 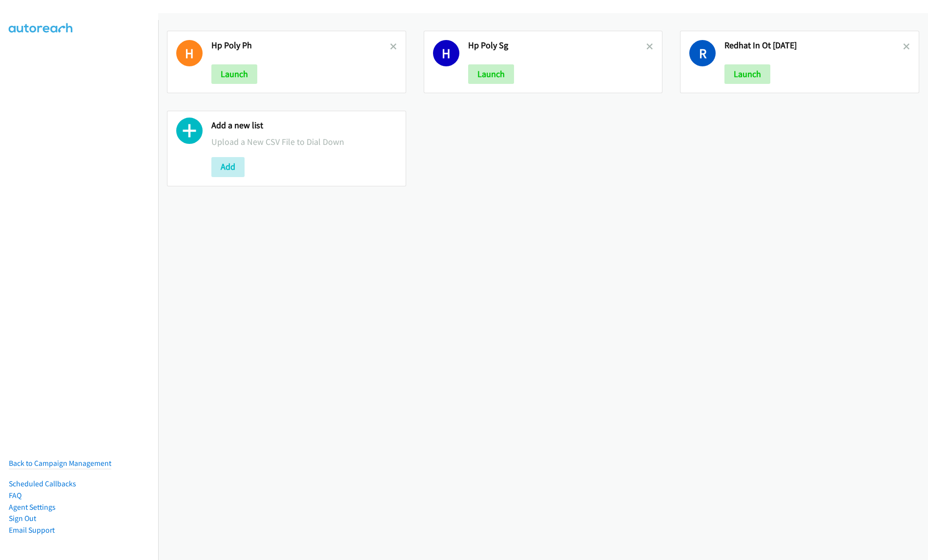 What do you see at coordinates (42, 484) in the screenshot?
I see `a: Scheduled Callbacks` at bounding box center [42, 484].